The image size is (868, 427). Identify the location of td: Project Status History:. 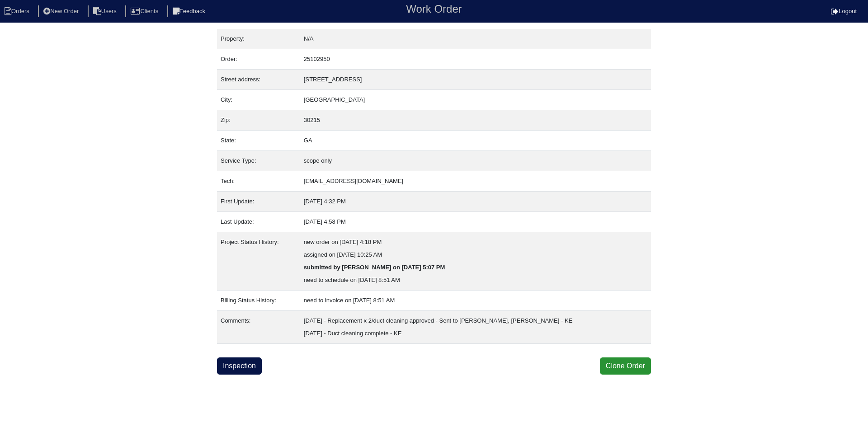
(259, 262).